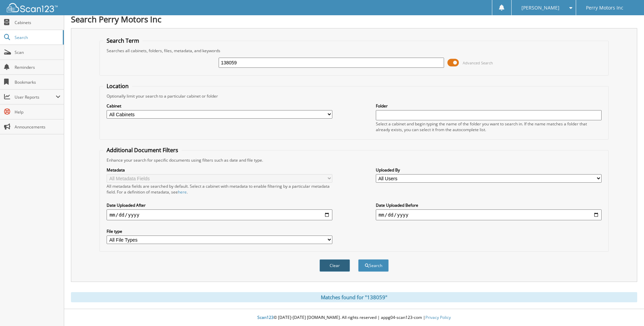 The image size is (644, 326). Describe the element at coordinates (220, 106) in the screenshot. I see `label: Cabinet` at that location.